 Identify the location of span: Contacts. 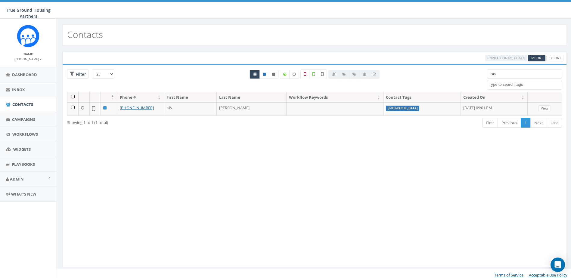
(23, 104).